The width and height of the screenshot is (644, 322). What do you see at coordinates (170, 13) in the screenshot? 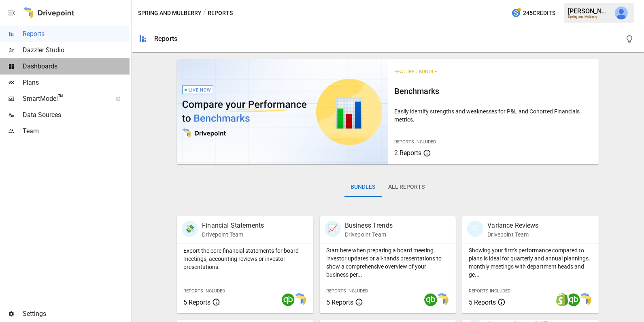
I see `button: Spring and Mulberry` at bounding box center [170, 13].